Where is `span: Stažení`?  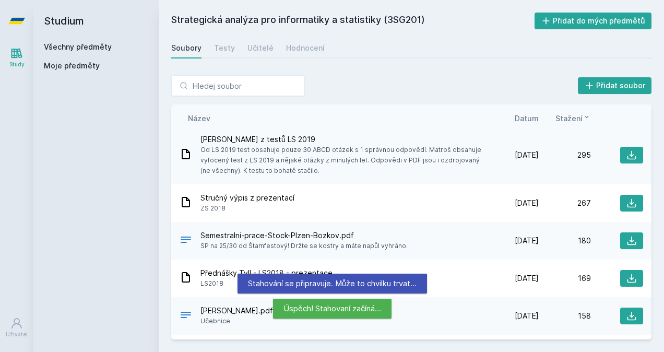 span: Stažení is located at coordinates (569, 118).